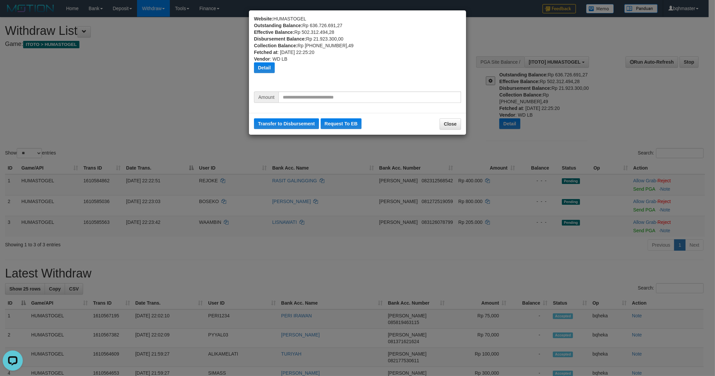  What do you see at coordinates (262, 59) in the screenshot?
I see `b: Vendor` at bounding box center [262, 59].